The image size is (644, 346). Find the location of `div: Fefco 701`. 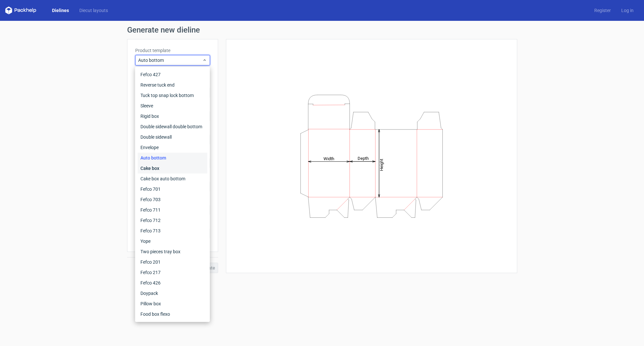

div: Fefco 701 is located at coordinates (172, 189).